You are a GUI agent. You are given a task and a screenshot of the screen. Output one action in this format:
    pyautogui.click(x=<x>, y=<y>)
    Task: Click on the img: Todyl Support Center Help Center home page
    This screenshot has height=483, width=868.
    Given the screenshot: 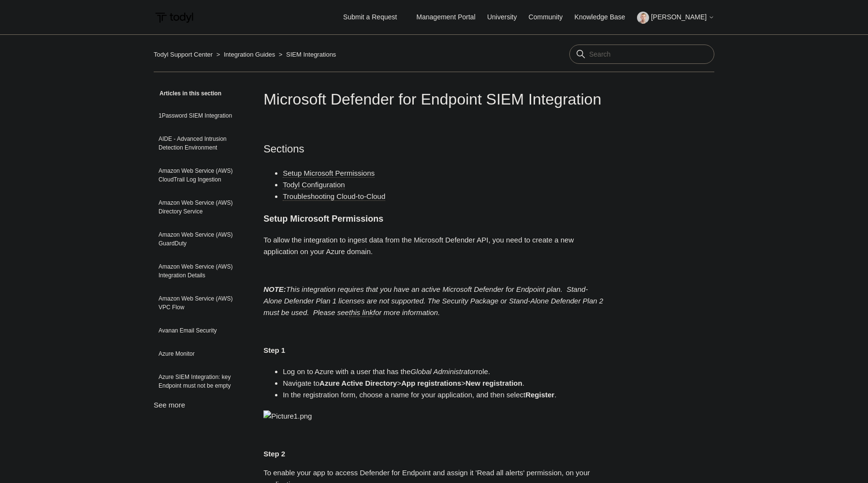 What is the action you would take?
    pyautogui.click(x=174, y=17)
    